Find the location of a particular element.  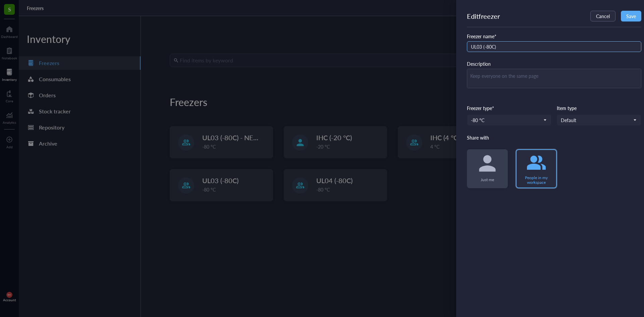

div: Freezer type* is located at coordinates (509, 108).